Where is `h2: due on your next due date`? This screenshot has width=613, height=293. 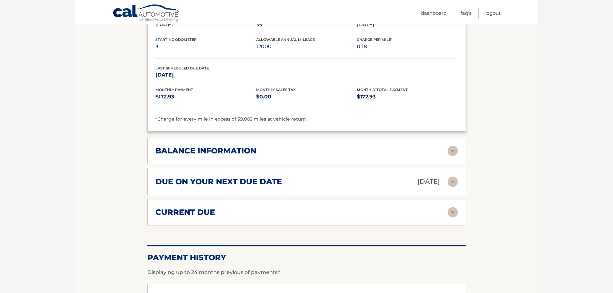 h2: due on your next due date is located at coordinates (218, 182).